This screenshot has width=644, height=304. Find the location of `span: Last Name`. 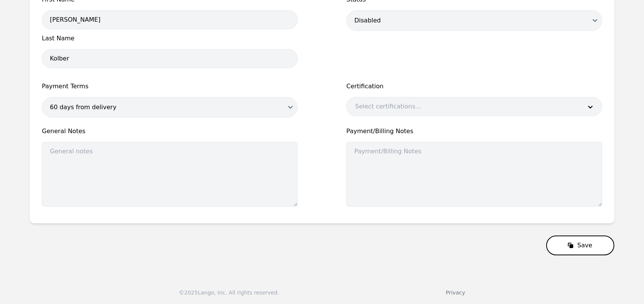

span: Last Name is located at coordinates (170, 38).